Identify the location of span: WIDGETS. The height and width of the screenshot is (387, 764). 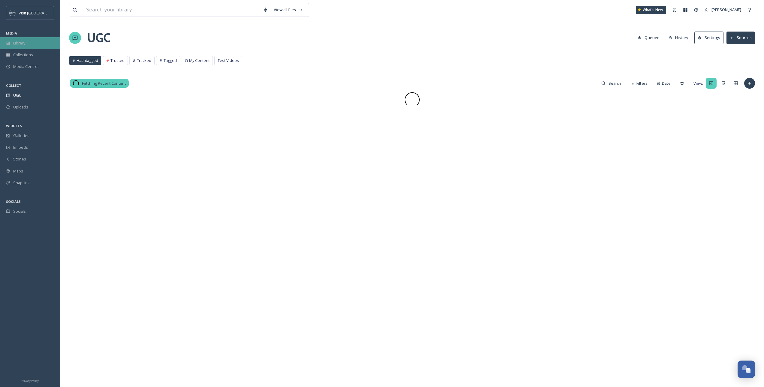
(14, 126).